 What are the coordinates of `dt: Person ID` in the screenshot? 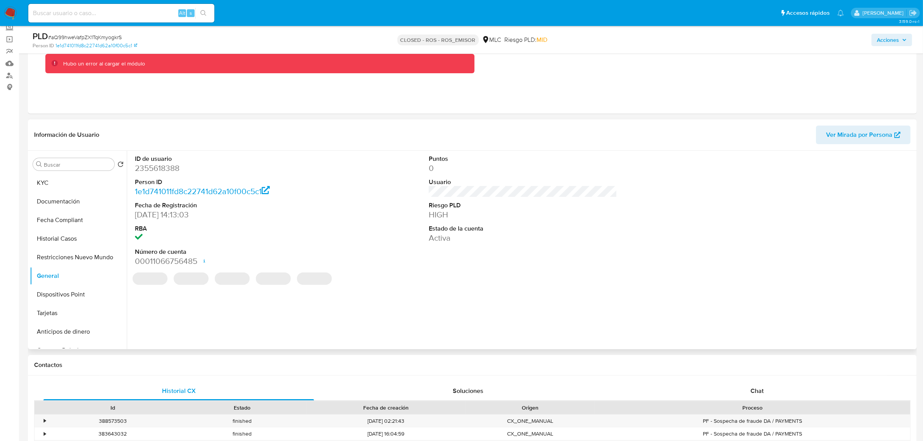 It's located at (229, 182).